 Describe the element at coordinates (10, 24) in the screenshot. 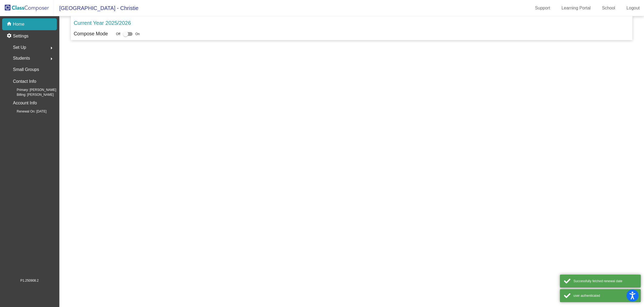

I see `mat-icon: home` at that location.